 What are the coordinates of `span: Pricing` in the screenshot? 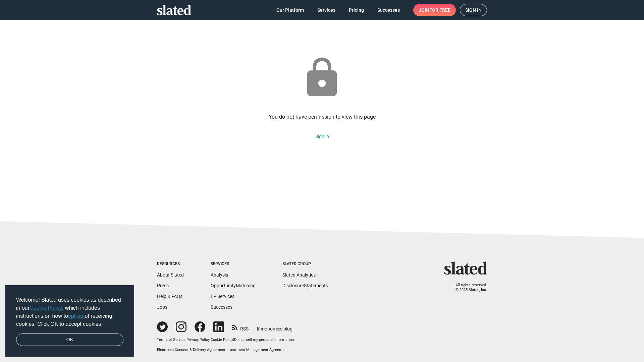 It's located at (356, 10).